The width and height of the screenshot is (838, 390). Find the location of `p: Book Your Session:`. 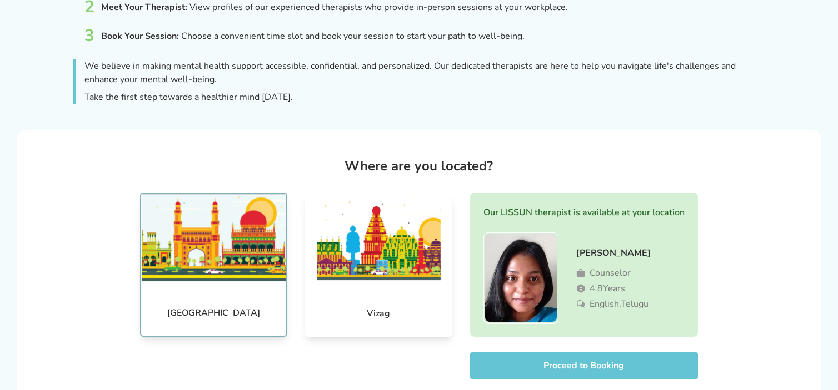

p: Book Your Session: is located at coordinates (140, 36).